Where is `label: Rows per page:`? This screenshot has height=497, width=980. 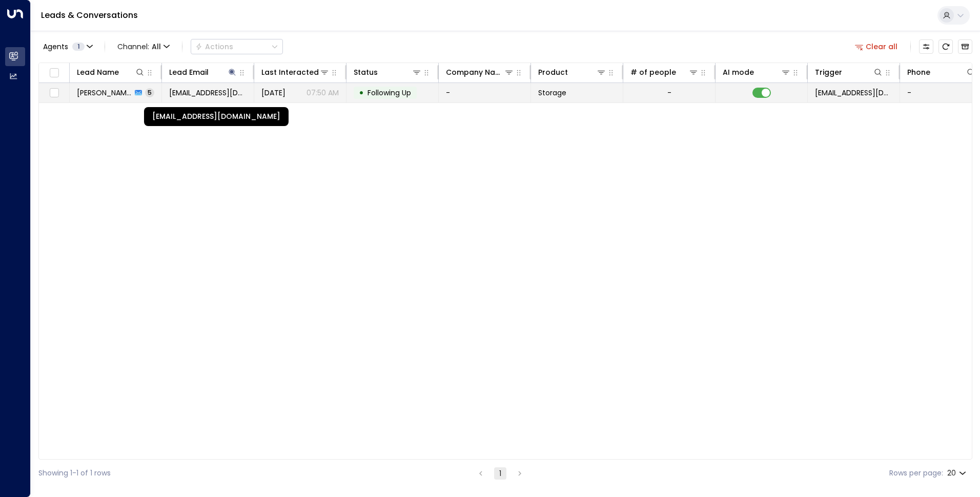 label: Rows per page: is located at coordinates (916, 473).